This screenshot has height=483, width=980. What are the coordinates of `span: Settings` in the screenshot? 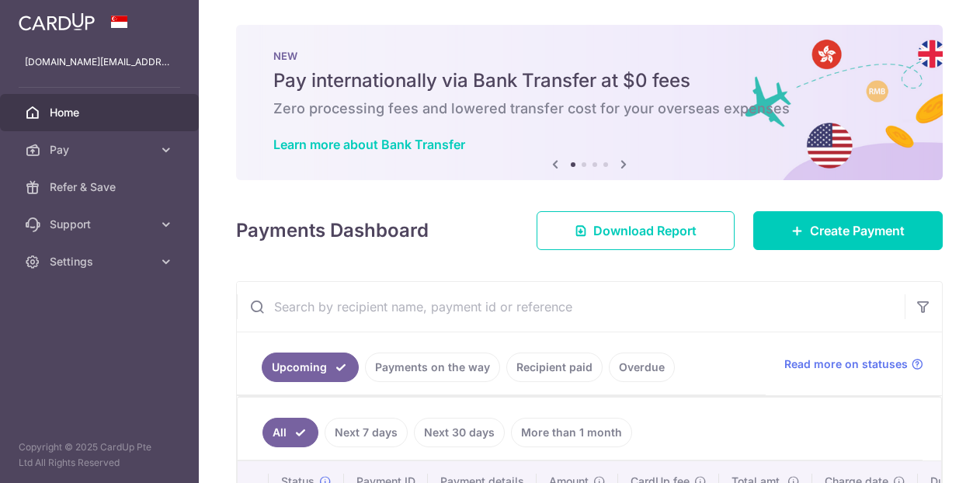 It's located at (101, 262).